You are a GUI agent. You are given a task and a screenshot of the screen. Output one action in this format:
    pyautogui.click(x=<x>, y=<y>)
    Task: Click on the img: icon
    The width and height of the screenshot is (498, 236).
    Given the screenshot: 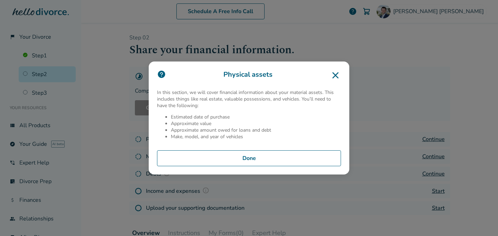 What is the action you would take?
    pyautogui.click(x=161, y=74)
    